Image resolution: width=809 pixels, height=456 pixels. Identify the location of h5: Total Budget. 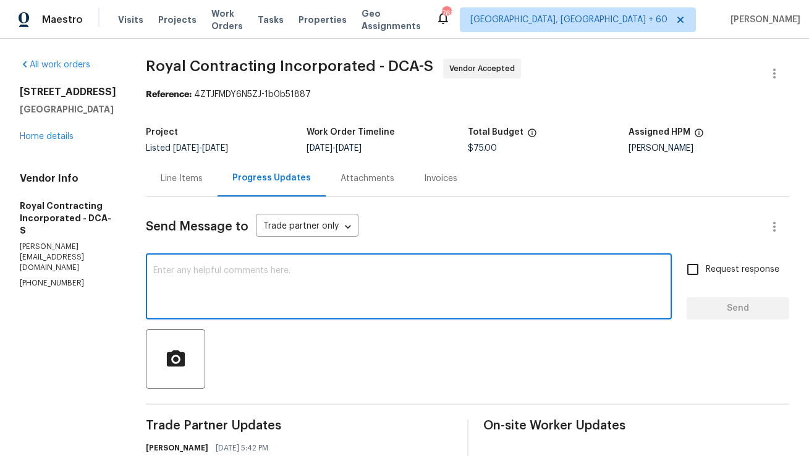
(496, 132).